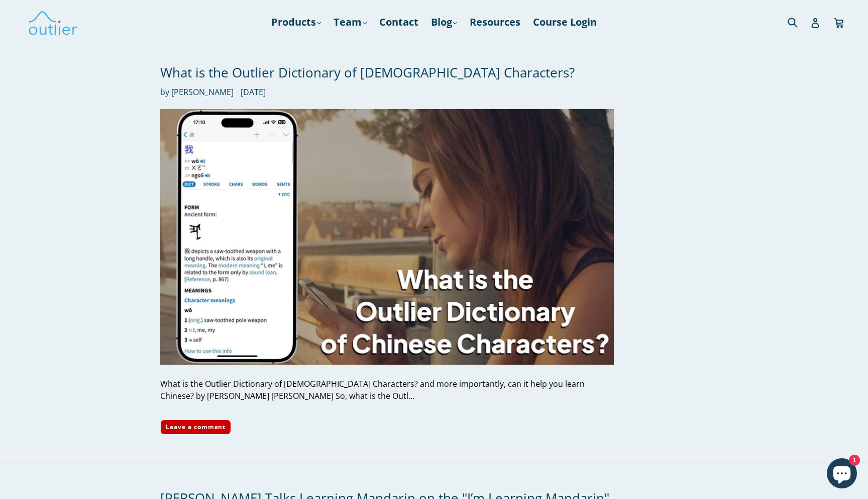 This screenshot has height=499, width=868. Describe the element at coordinates (296, 22) in the screenshot. I see `a: Products` at that location.